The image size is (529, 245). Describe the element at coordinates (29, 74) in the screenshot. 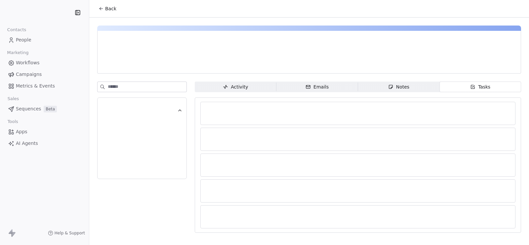

I see `span: Campaigns` at that location.